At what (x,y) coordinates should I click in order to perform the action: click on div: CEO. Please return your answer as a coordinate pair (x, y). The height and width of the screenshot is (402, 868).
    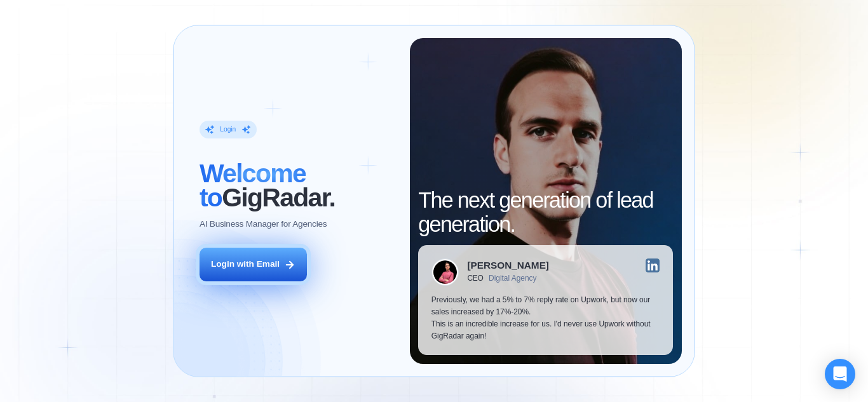
    Looking at the image, I should click on (474, 279).